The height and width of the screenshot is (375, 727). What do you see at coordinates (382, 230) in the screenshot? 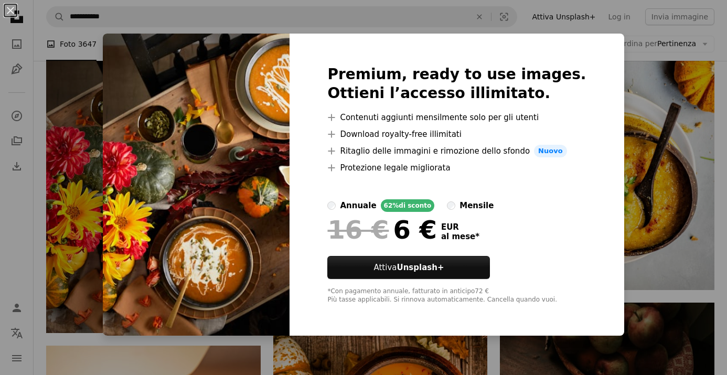
I see `div: 6 €` at bounding box center [382, 230].